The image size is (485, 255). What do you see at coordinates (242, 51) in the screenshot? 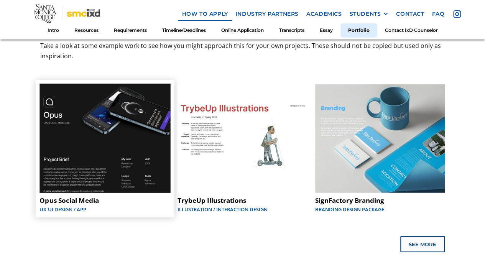
I see `p: Take a look at some example work to see how you might approach this for your own projects. These ...` at bounding box center [242, 51].